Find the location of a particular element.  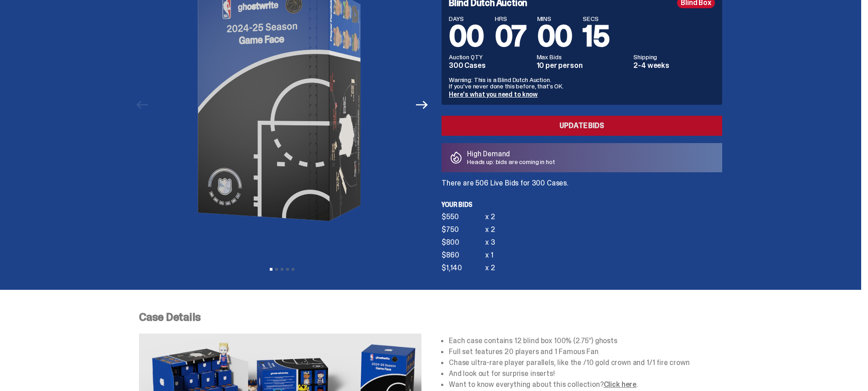

li: Chase ultra-rare player parallels, like the /10 gold crown and 1/1 fire crown is located at coordinates (586, 363).